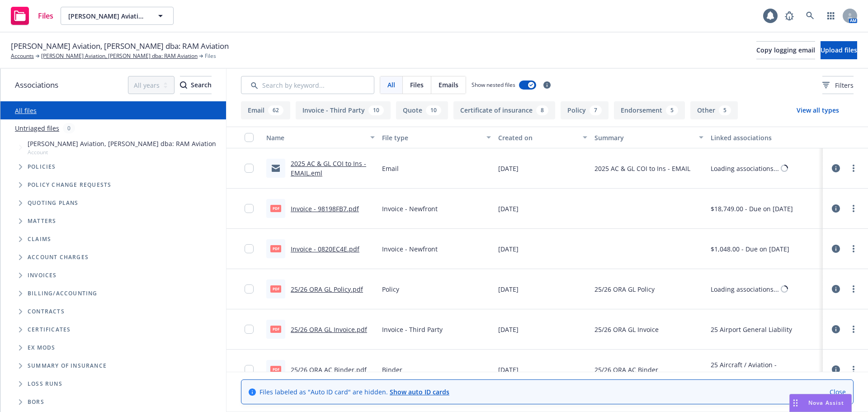  Describe the element at coordinates (42, 275) in the screenshot. I see `span: Invoices` at that location.